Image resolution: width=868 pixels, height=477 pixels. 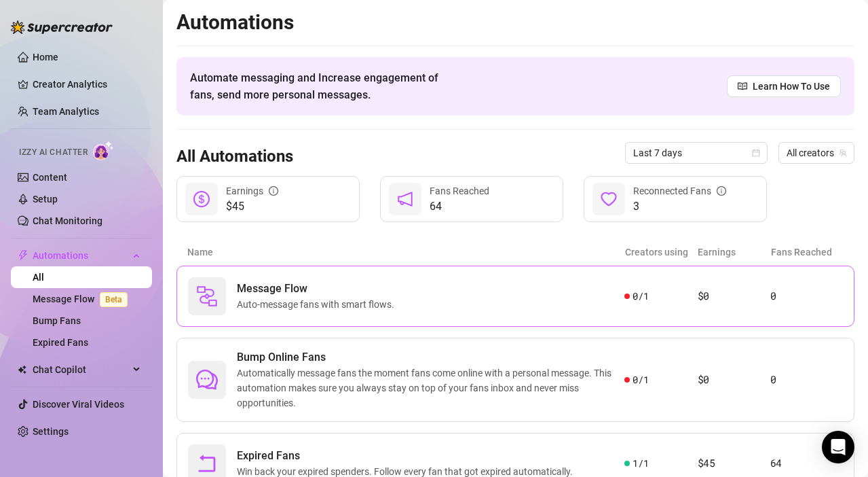 What do you see at coordinates (49, 177) in the screenshot?
I see `a: Content` at bounding box center [49, 177].